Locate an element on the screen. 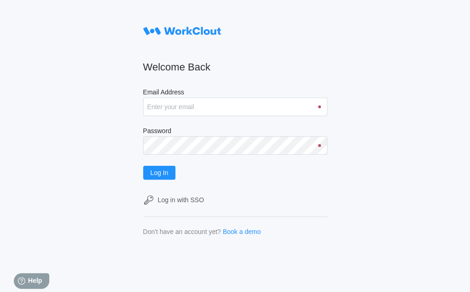  button: Log In is located at coordinates (159, 173).